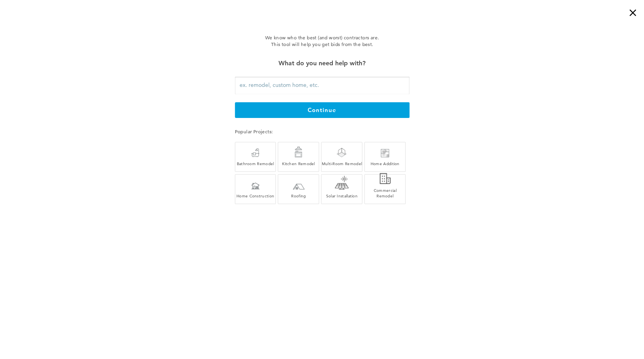 This screenshot has width=644, height=359. I want to click on div: Kitchen Remodel, so click(298, 163).